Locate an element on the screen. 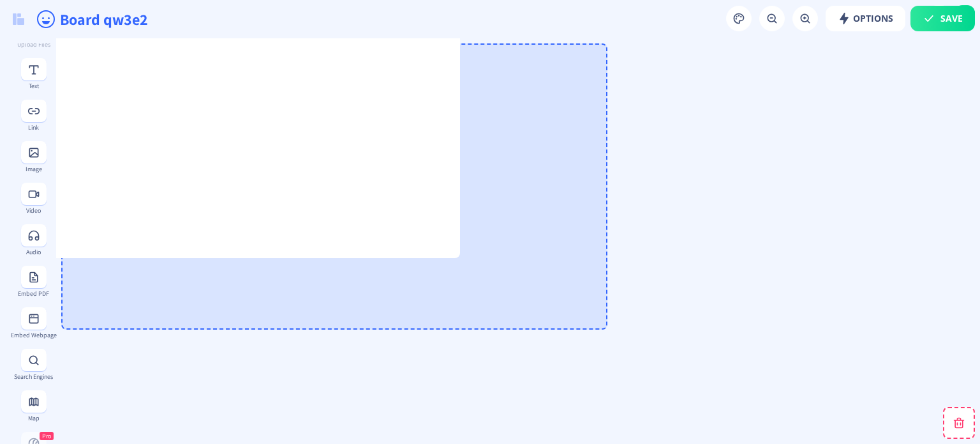 Image resolution: width=980 pixels, height=444 pixels. div: Image is located at coordinates (34, 169).